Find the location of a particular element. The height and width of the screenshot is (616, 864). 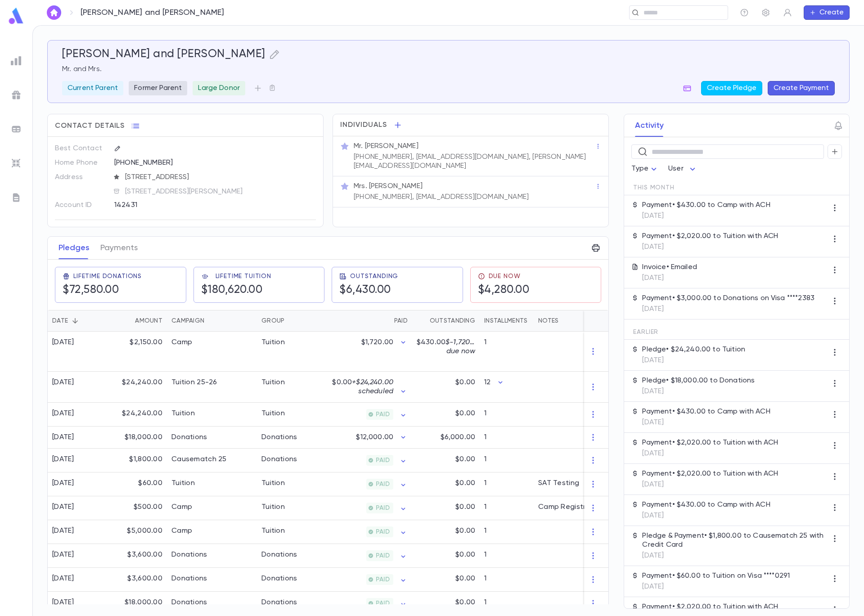

p: Home Phone is located at coordinates (80, 163).